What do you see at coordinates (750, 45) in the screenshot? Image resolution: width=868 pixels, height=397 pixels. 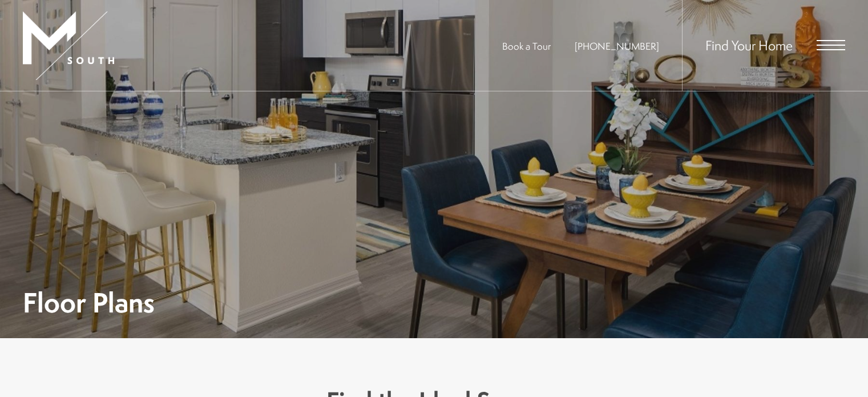 I see `span: Find Your Home` at bounding box center [750, 45].